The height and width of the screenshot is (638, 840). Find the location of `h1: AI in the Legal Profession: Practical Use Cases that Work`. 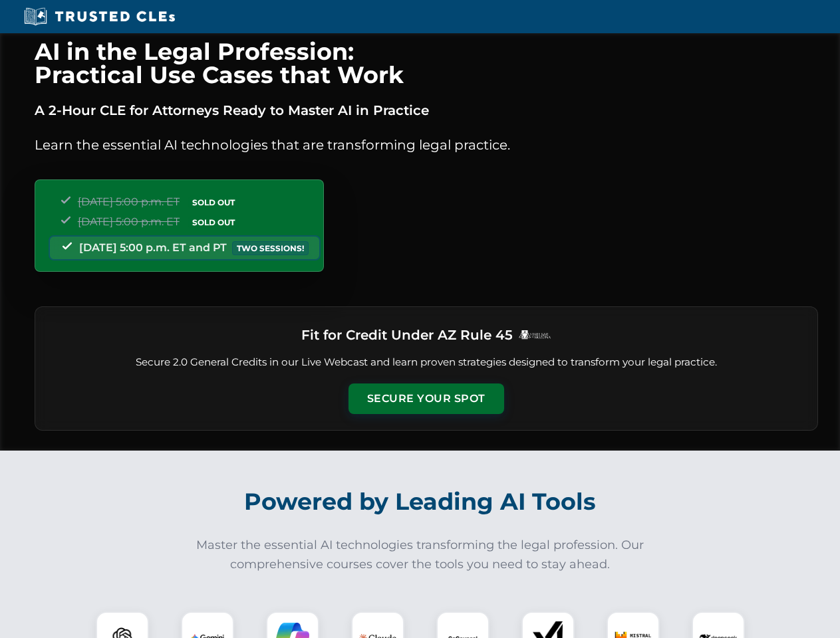

h1: AI in the Legal Profession: Practical Use Cases that Work is located at coordinates (426, 63).